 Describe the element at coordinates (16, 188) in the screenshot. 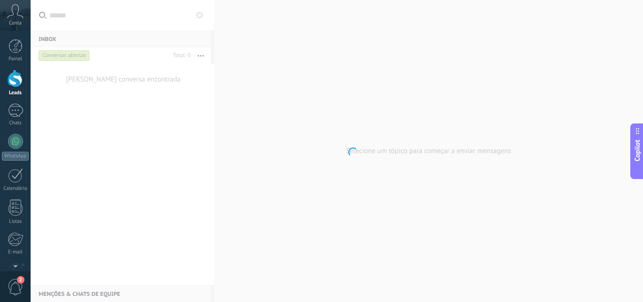

I see `div: Calendário` at that location.